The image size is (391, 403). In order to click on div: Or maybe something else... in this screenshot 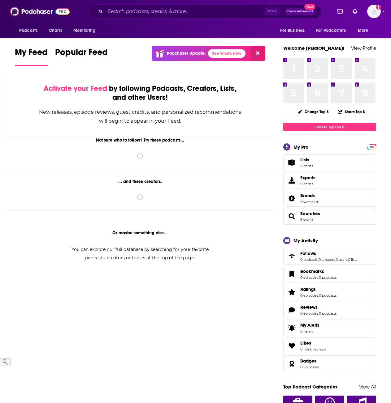, I will do `click(140, 233)`.